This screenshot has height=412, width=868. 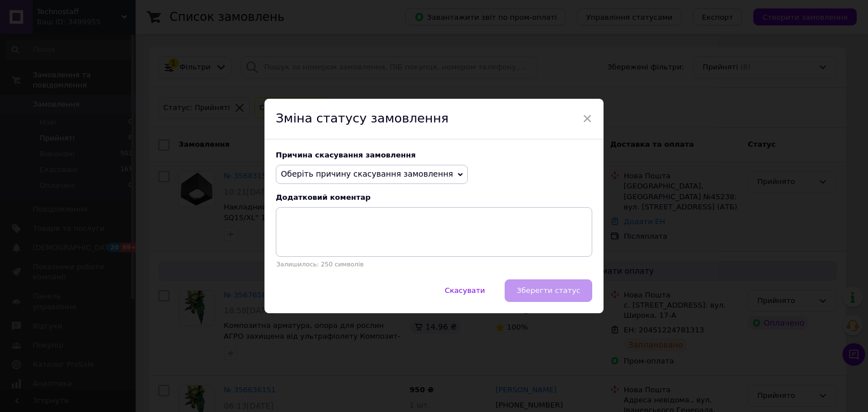 What do you see at coordinates (465, 290) in the screenshot?
I see `span: Скасувати` at bounding box center [465, 290].